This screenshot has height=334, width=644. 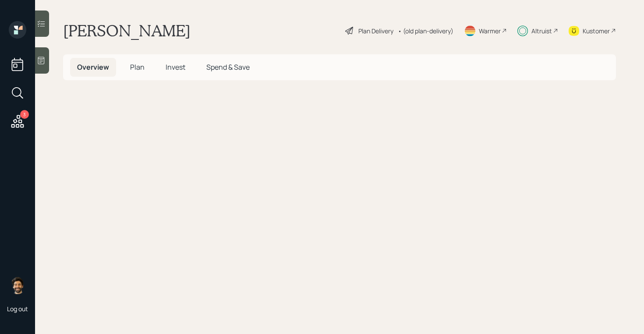 What do you see at coordinates (18, 285) in the screenshot?
I see `img: eric-schwartz-headshot.png` at bounding box center [18, 285].